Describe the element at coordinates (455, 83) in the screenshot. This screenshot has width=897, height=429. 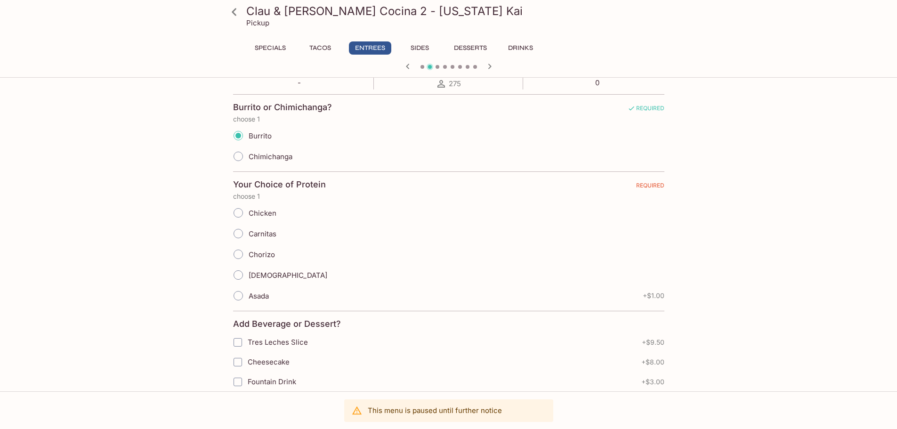
I see `span: 275` at that location.